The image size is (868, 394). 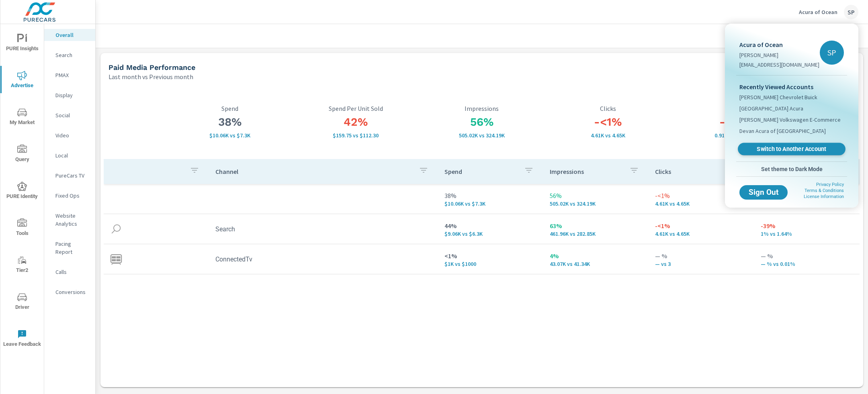 What do you see at coordinates (824, 190) in the screenshot?
I see `a: Terms & Conditions` at bounding box center [824, 190].